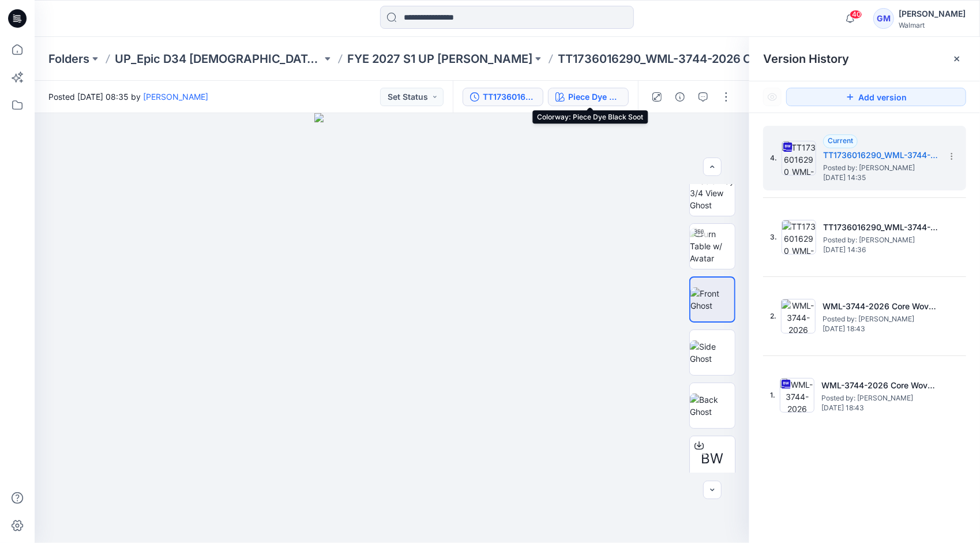  I want to click on div: TT1736016290_WML-3744-2026-Core Woven Crop Straight Jegging_Size 6, so click(510, 97).